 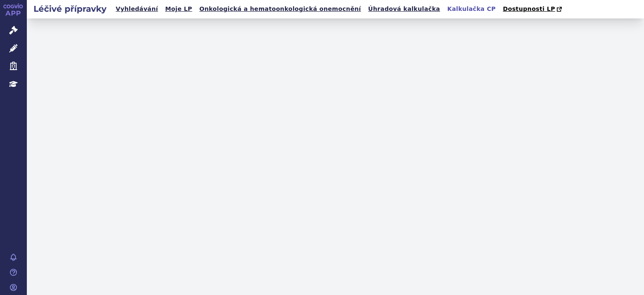 What do you see at coordinates (280, 9) in the screenshot?
I see `a: Onkologická a hematoonkologická onemocnění` at bounding box center [280, 9].